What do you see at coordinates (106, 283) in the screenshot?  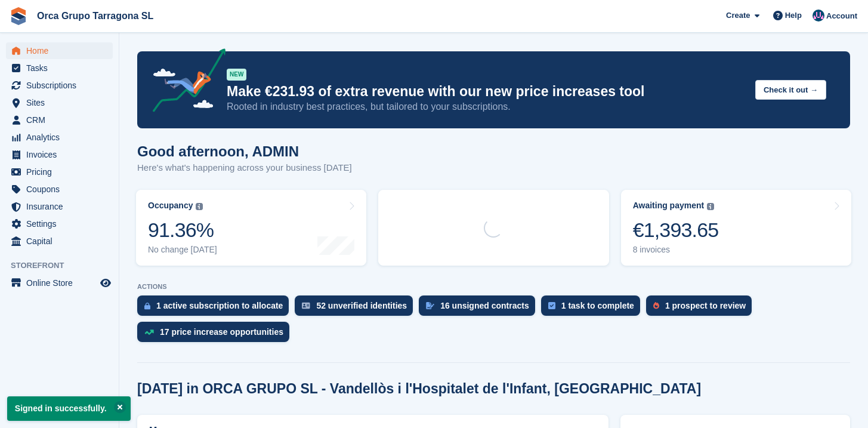 I see `a: Preview store` at bounding box center [106, 283].